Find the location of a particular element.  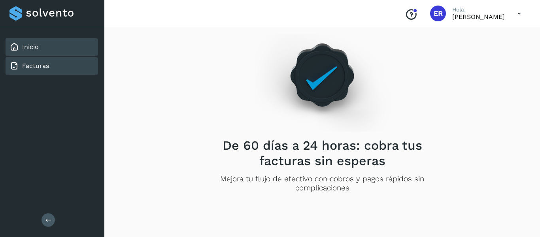

p: Mejora tu flujo de efectivo con cobros y pagos rápidos sin complicaciones is located at coordinates (322, 184).